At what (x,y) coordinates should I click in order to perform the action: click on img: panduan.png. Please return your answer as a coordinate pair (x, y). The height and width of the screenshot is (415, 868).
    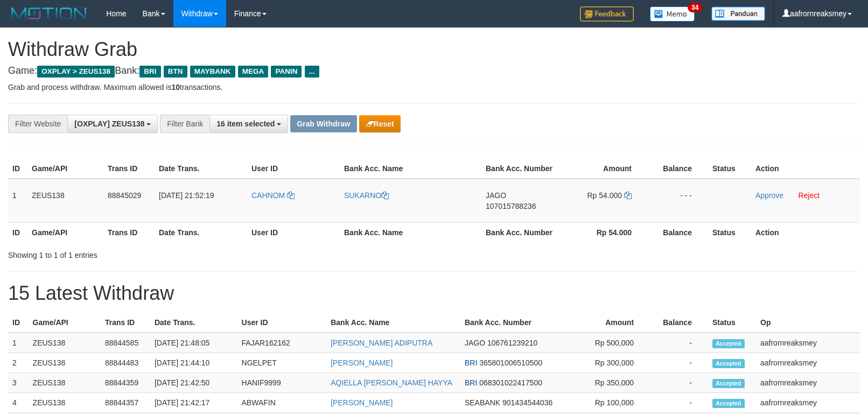
    Looking at the image, I should click on (738, 14).